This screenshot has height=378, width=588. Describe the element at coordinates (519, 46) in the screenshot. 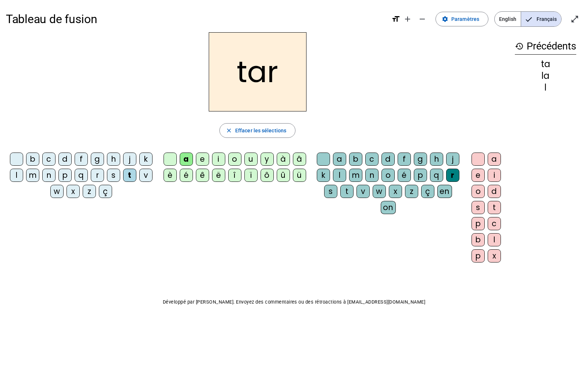

I see `mat-icon: history` at that location.